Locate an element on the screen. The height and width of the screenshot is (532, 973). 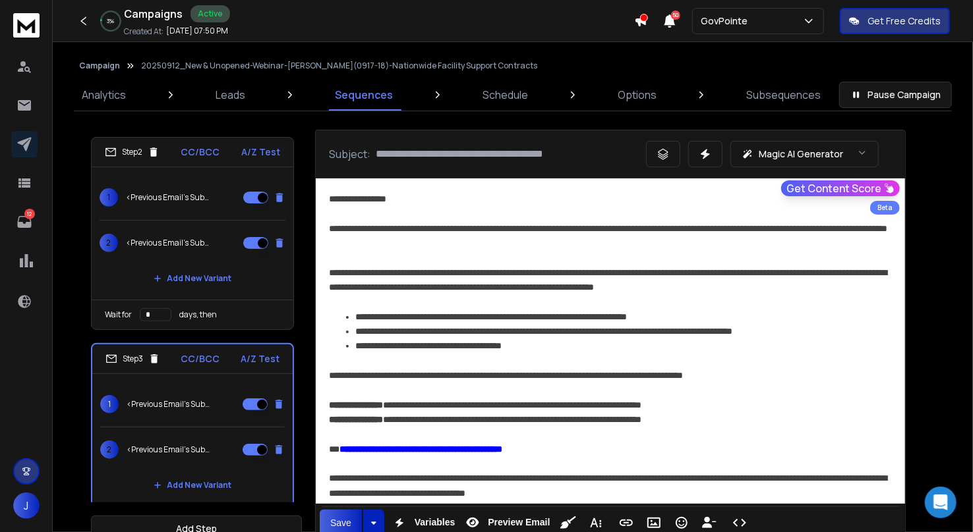
p: Schedule is located at coordinates (505, 95).